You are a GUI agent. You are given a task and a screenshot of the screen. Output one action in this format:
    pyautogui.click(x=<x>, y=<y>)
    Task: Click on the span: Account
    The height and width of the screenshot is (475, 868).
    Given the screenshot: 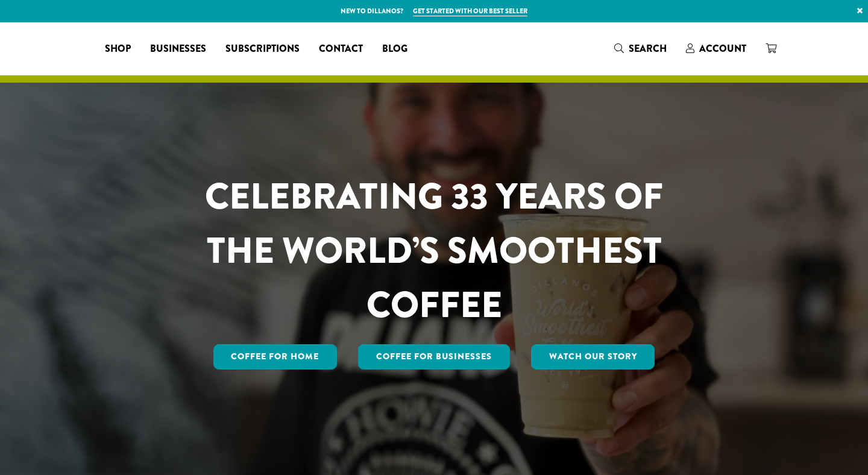 What is the action you would take?
    pyautogui.click(x=723, y=48)
    